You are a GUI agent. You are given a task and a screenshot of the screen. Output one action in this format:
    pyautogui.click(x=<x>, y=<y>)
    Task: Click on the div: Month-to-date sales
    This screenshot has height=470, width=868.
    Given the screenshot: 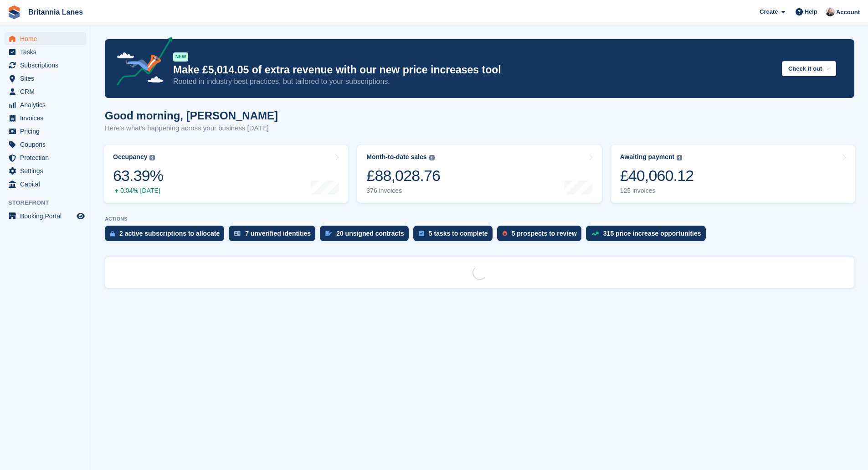 What is the action you would take?
    pyautogui.click(x=397, y=157)
    